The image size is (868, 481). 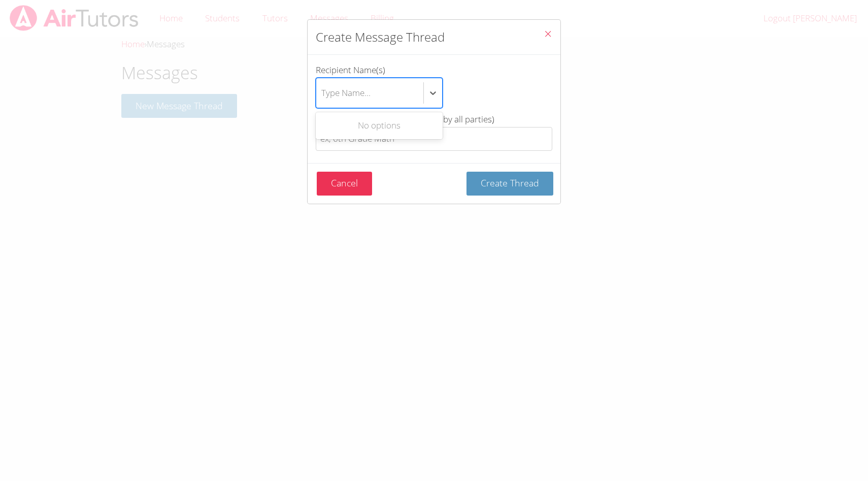 I want to click on h2: Create Message Thread, so click(x=380, y=37).